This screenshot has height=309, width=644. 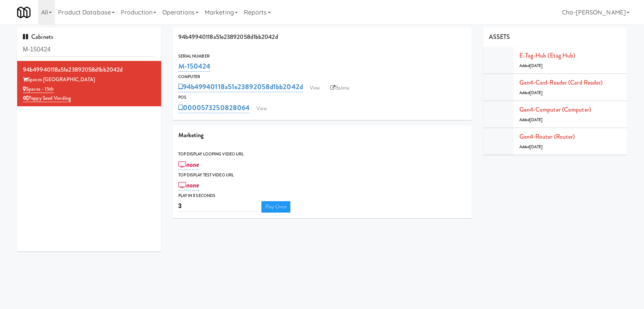 What do you see at coordinates (322, 154) in the screenshot?
I see `div: Top Display Looping Video Url` at bounding box center [322, 154].